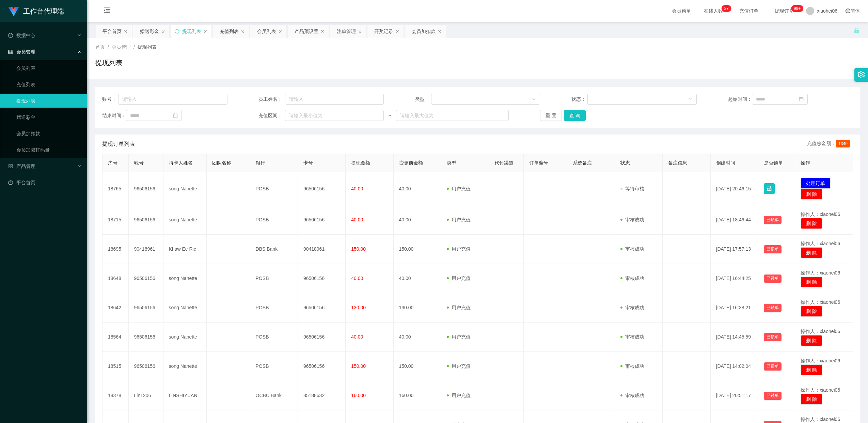 This screenshot has width=868, height=423. Describe the element at coordinates (49, 133) in the screenshot. I see `a: 会员加扣款` at that location.